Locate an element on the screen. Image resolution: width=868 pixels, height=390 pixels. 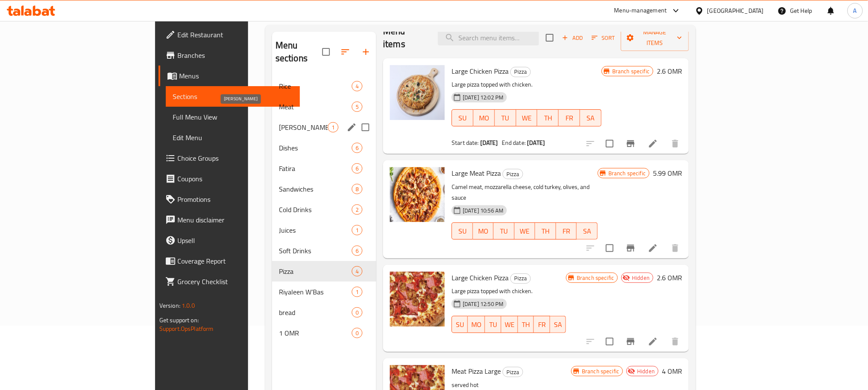
div: 1 OMR0 is located at coordinates (324, 333).